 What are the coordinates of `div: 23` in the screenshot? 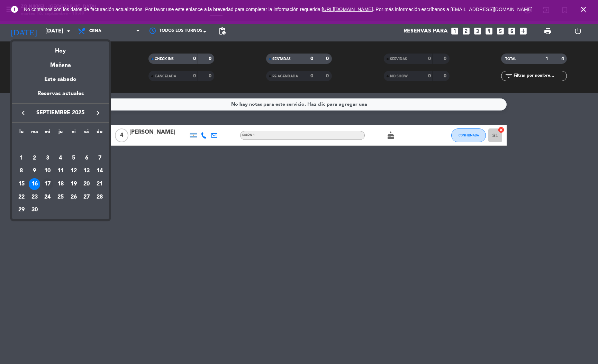 It's located at (35, 198).